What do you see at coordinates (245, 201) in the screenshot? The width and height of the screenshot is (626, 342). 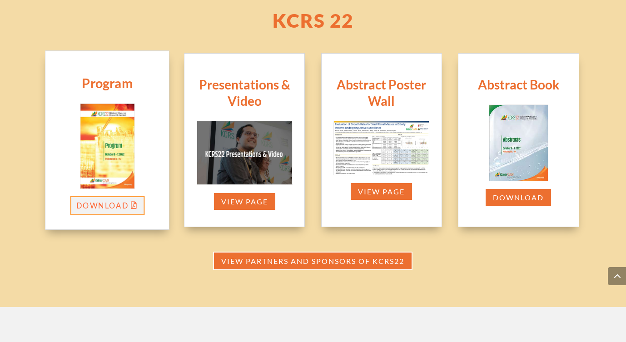 I see `a: view page` at bounding box center [245, 201].